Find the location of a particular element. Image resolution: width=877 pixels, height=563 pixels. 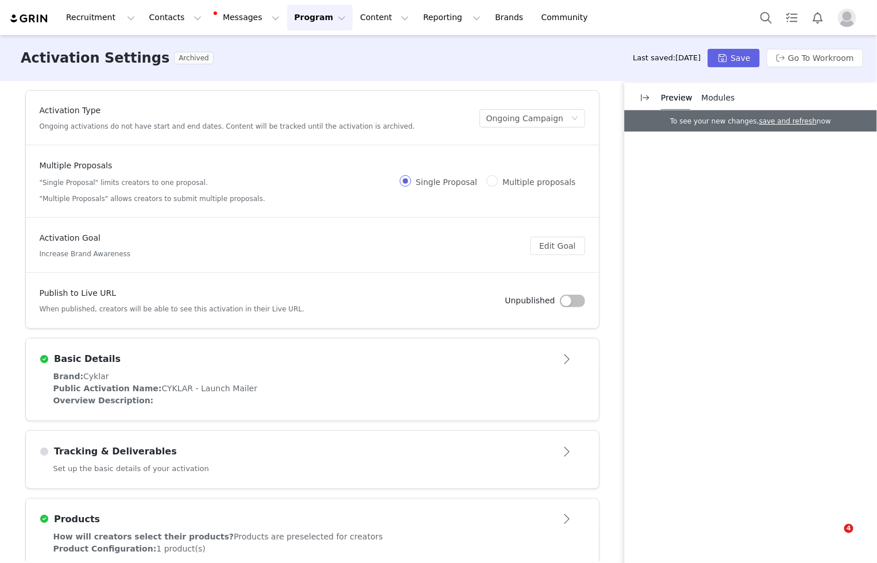

span: How will creators select their products? is located at coordinates (144, 537).